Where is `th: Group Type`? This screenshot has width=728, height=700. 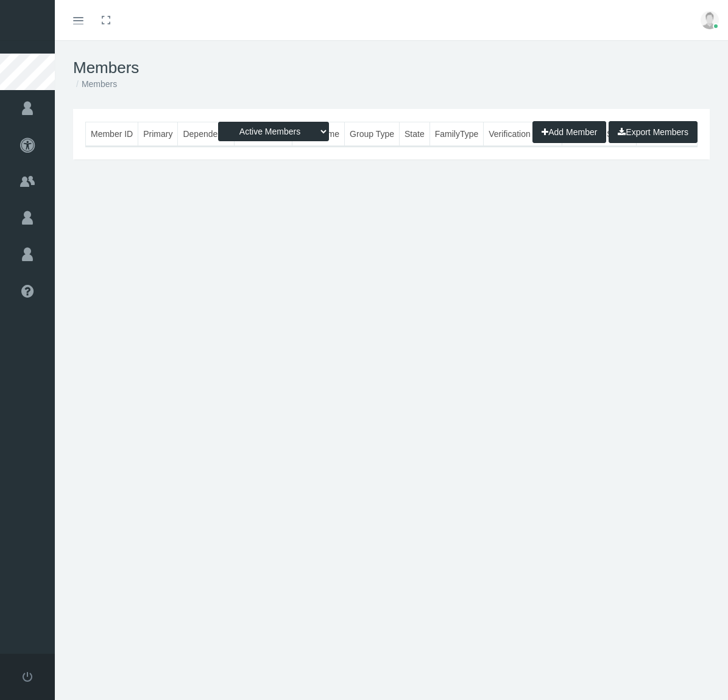 th: Group Type is located at coordinates (372, 134).